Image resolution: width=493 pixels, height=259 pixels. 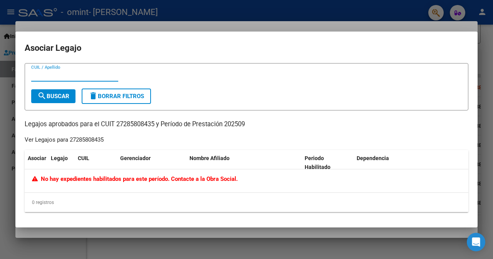 What do you see at coordinates (64, 140) in the screenshot?
I see `div: Ver Legajos para 27285808435` at bounding box center [64, 140].